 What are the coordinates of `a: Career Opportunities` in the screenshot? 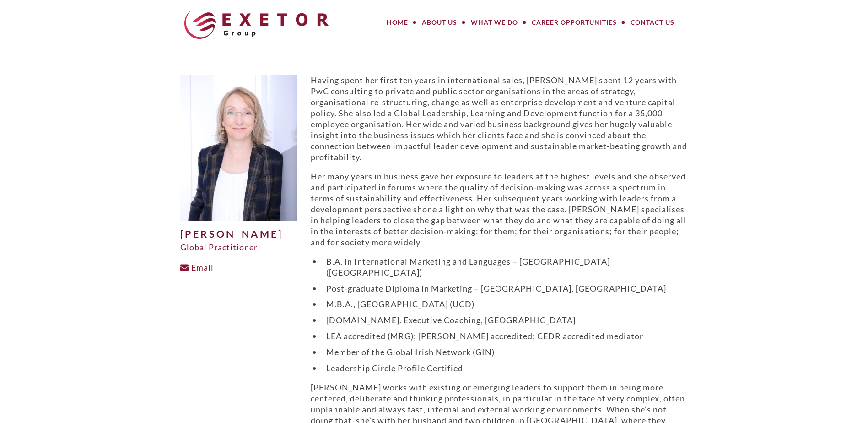 It's located at (575, 22).